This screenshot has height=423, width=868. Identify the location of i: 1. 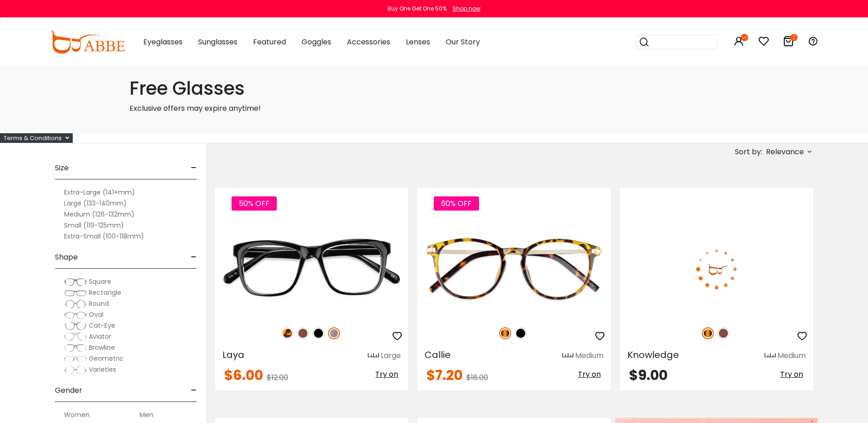
(794, 38).